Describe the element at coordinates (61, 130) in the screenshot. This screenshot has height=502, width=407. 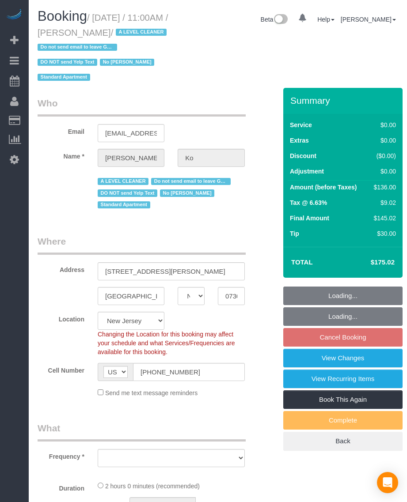
I see `label: Email` at that location.